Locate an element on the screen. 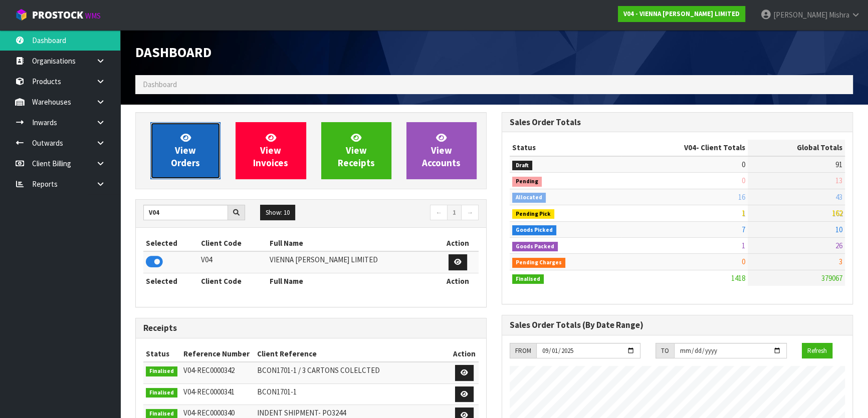  span: BCON1701-1 is located at coordinates (276, 392).